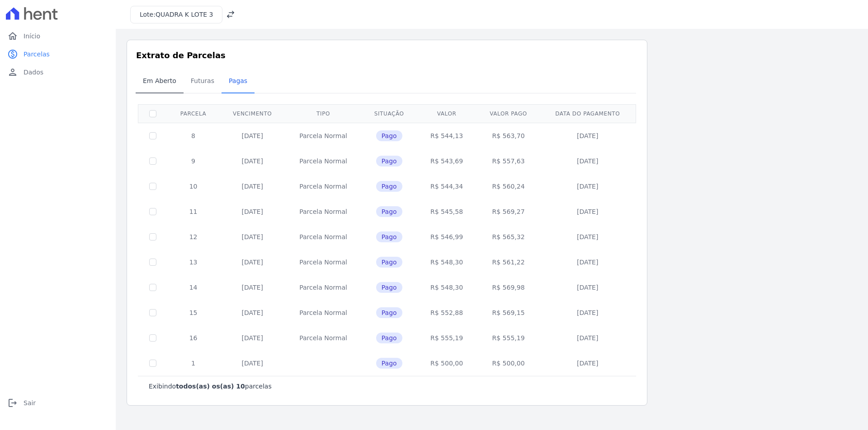 This screenshot has width=868, height=430. I want to click on span: Parcelas, so click(37, 55).